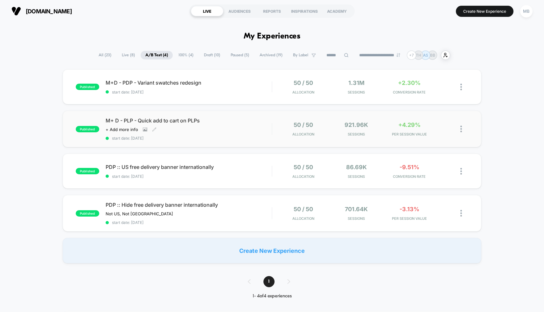 The height and width of the screenshot is (312, 544). I want to click on p: AS, so click(426, 55).